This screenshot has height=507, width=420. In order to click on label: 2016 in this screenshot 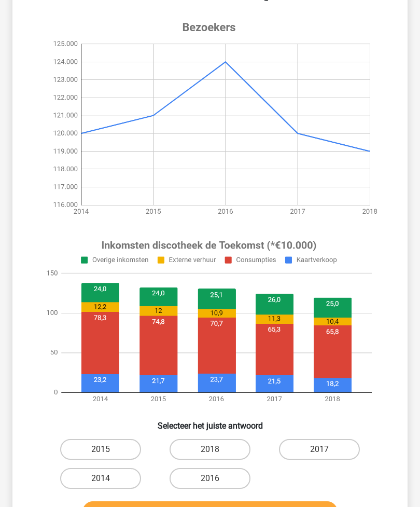, I will do `click(210, 478)`.